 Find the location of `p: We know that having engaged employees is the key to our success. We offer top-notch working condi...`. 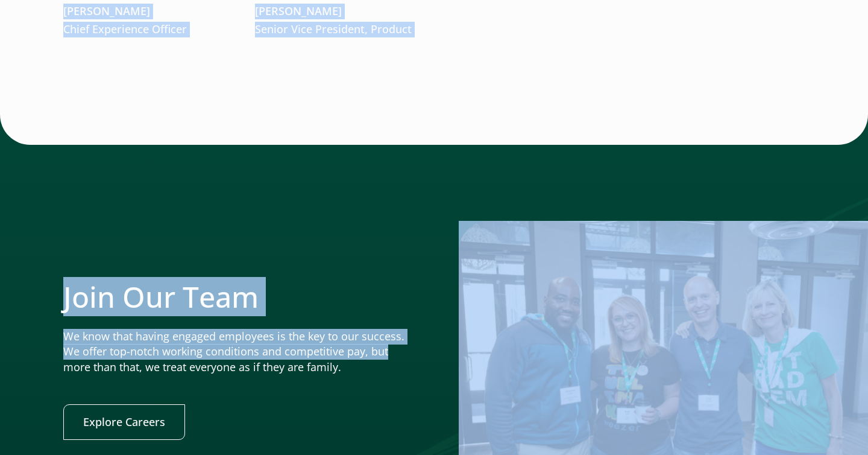

p: We know that having engaged employees is the key to our success. We offer top-notch working condi... is located at coordinates (236, 352).